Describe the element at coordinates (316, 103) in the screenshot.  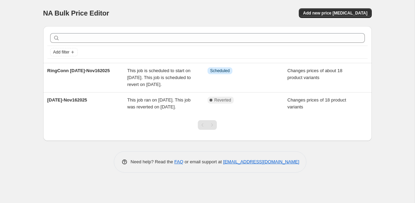
I see `span: Changes prices of 18 product variants` at that location.